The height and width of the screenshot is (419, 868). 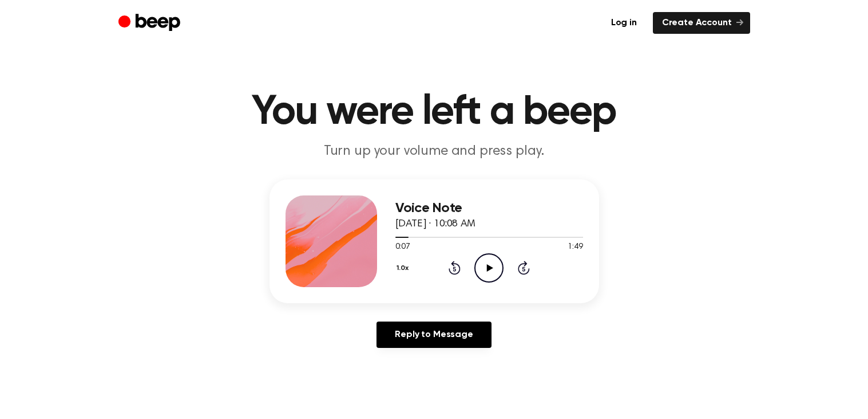 What do you see at coordinates (575, 247) in the screenshot?
I see `span: 1:49` at bounding box center [575, 247].